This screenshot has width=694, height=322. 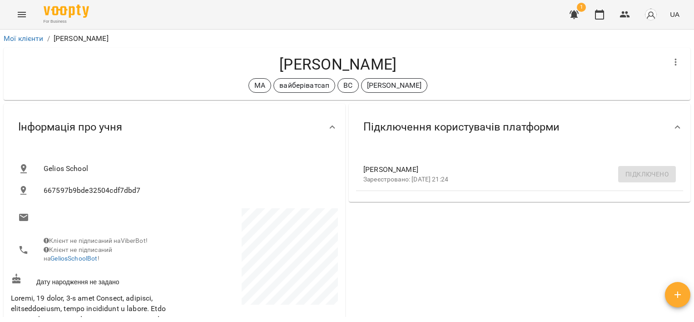 What do you see at coordinates (24, 38) in the screenshot?
I see `a: Мої клієнти` at bounding box center [24, 38].